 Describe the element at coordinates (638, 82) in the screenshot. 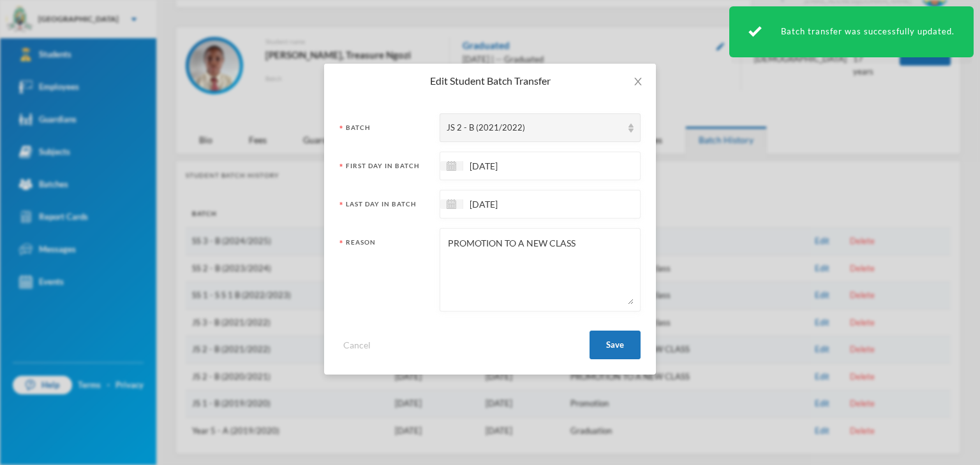

I see `i: icon: close` at that location.